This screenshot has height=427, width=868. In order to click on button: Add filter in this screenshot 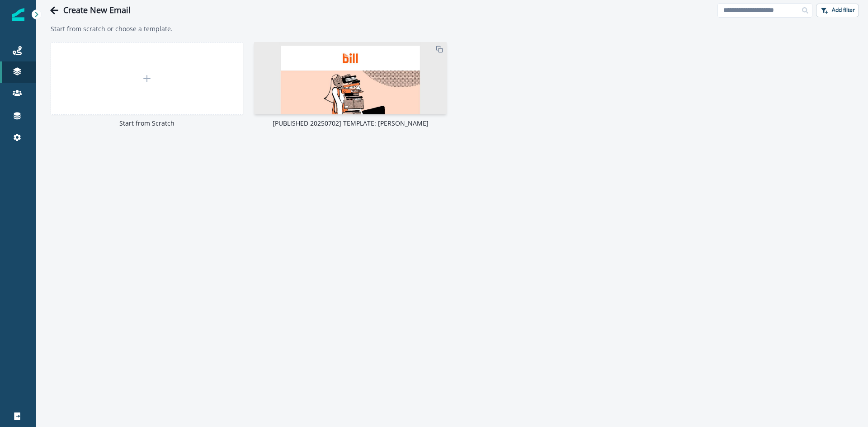, I will do `click(837, 11)`.